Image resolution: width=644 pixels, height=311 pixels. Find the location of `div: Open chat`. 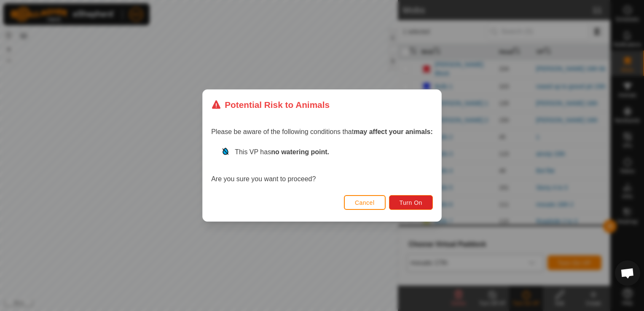

div: Open chat is located at coordinates (628, 273).